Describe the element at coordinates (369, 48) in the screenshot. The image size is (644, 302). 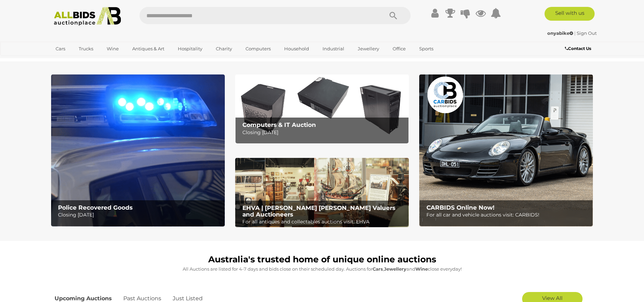
I see `a: Jewellery` at that location.